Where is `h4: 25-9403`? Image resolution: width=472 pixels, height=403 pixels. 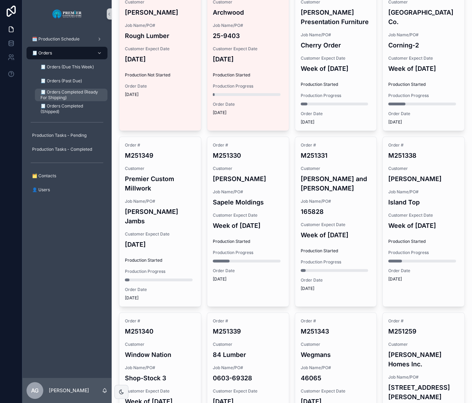 h4: 25-9403 is located at coordinates (248, 36).